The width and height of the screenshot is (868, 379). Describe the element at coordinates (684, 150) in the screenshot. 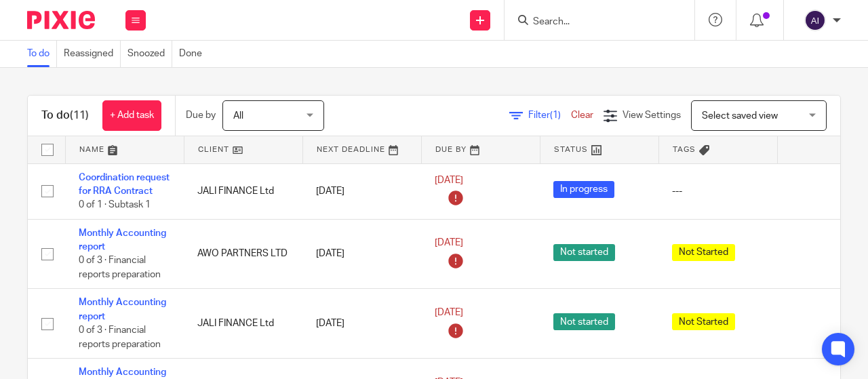

I see `span: Tags` at that location.